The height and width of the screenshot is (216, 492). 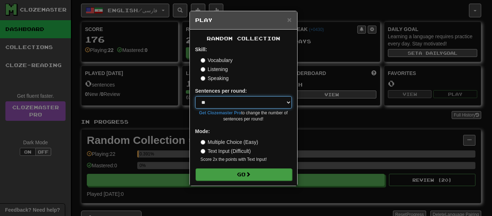 I want to click on input: Speaking, so click(x=203, y=78).